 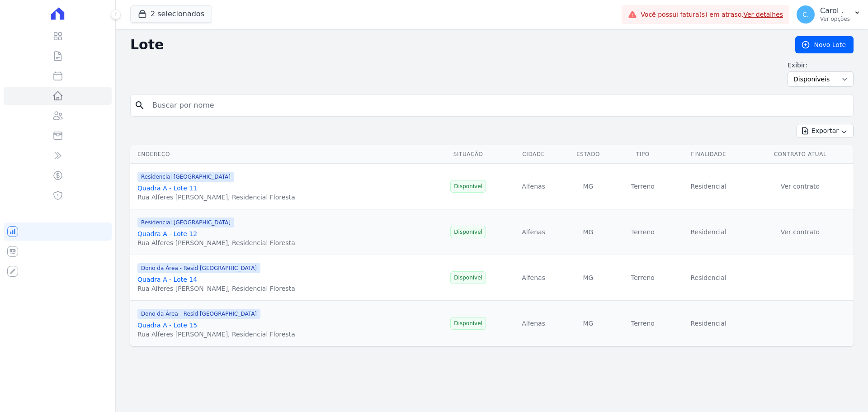 I want to click on th: Estado, so click(x=588, y=154).